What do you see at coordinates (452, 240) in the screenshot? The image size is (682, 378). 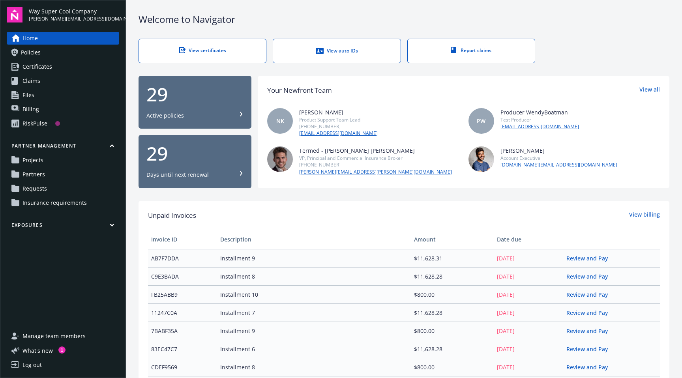 I see `th: Amount` at bounding box center [452, 240].